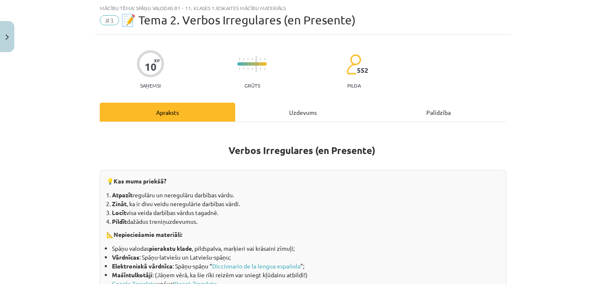 Image resolution: width=606 pixels, height=284 pixels. I want to click on li: regulāru un neregulāru darbības vārdu., so click(306, 195).